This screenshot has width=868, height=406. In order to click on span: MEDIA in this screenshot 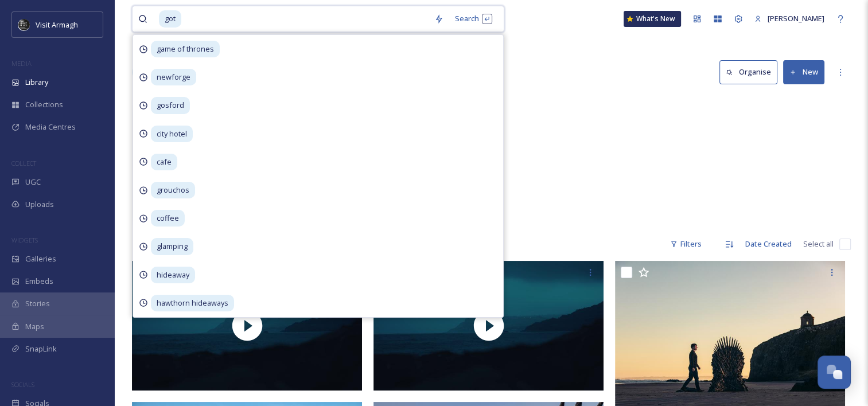, I will do `click(21, 63)`.